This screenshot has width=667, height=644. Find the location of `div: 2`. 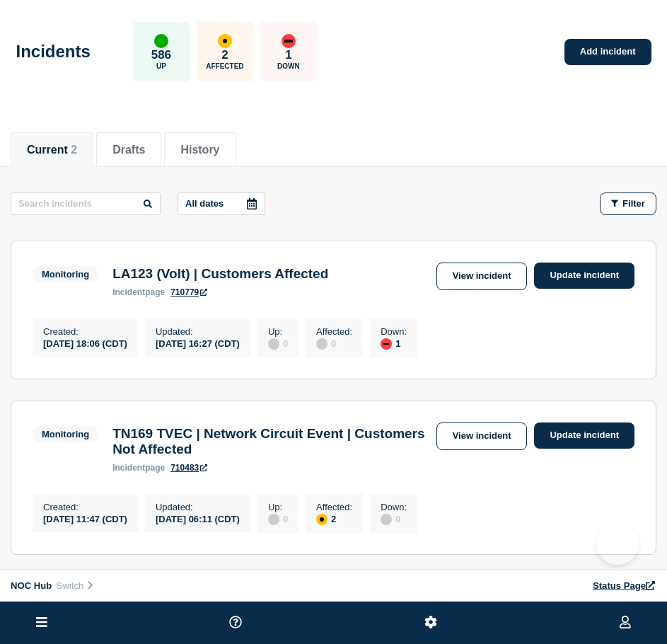

div: 2 is located at coordinates (334, 519).